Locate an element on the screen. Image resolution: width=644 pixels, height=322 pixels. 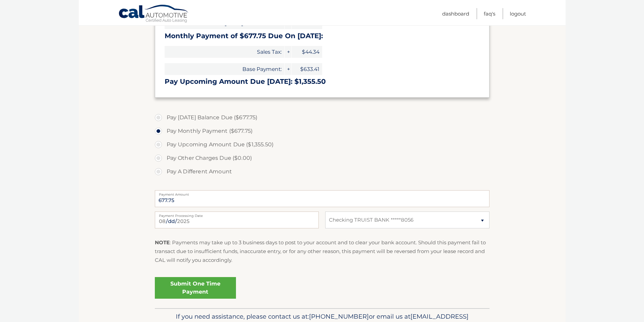
span: Base Payment: is located at coordinates (225, 69).